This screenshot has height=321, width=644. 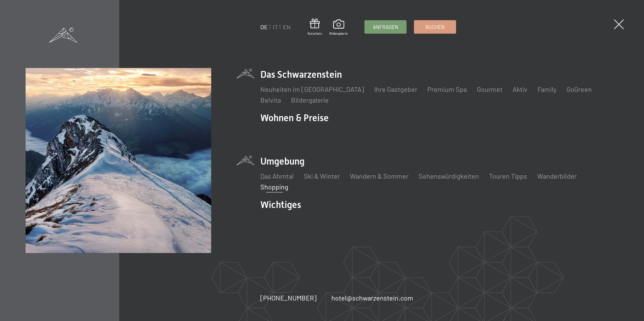 What do you see at coordinates (490, 89) in the screenshot?
I see `a: Gourmet` at bounding box center [490, 89].